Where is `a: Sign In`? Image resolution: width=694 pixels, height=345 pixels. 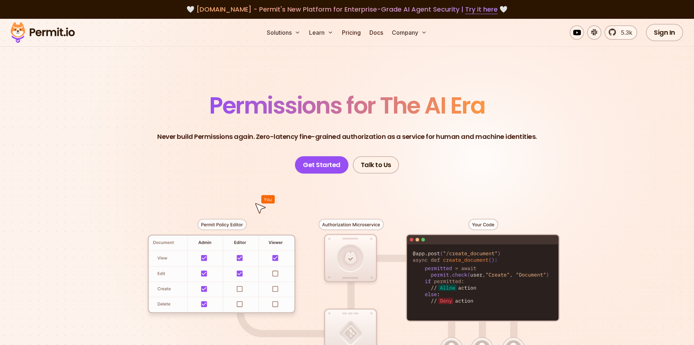 a: Sign In is located at coordinates (664, 33).